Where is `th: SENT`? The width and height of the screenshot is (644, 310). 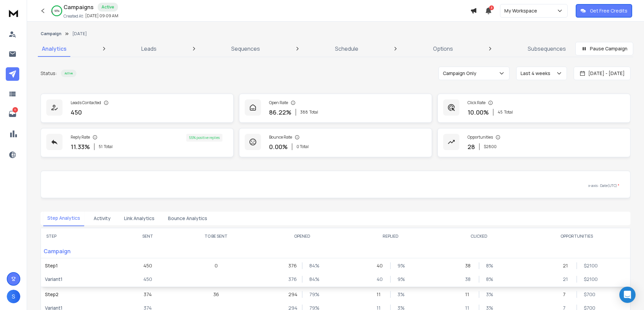
th: SENT is located at coordinates (148, 237).